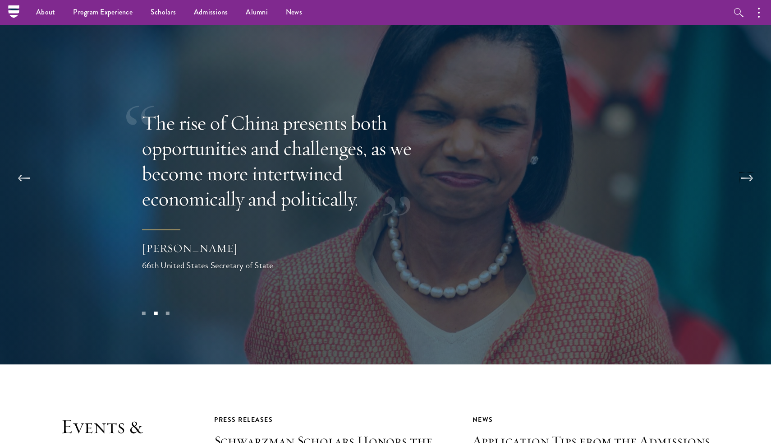 The width and height of the screenshot is (771, 443). I want to click on div: Press Releases, so click(333, 419).